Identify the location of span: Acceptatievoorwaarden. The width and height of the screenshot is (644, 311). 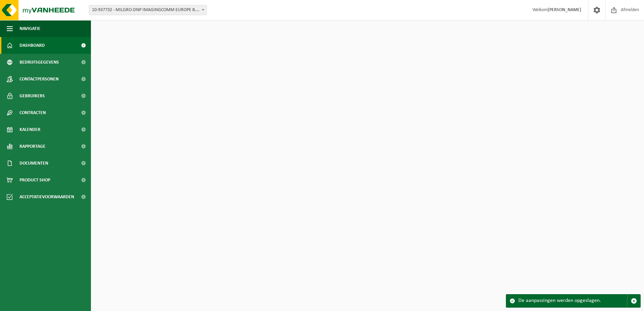
(47, 197).